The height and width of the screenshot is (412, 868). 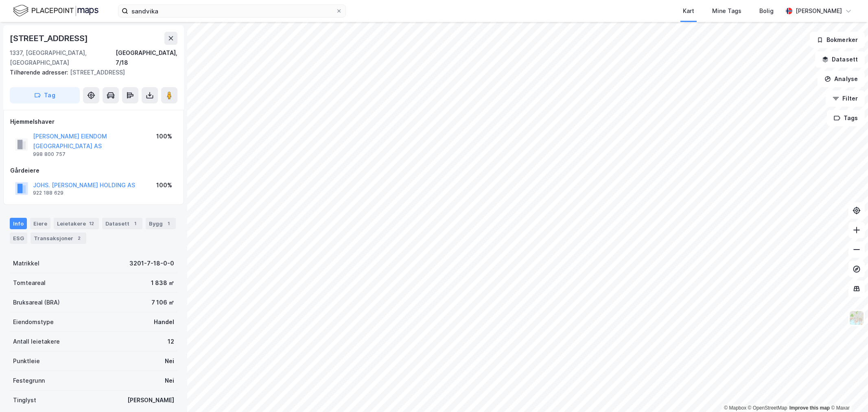 I want to click on span: Tilhørende adresser:, so click(x=40, y=72).